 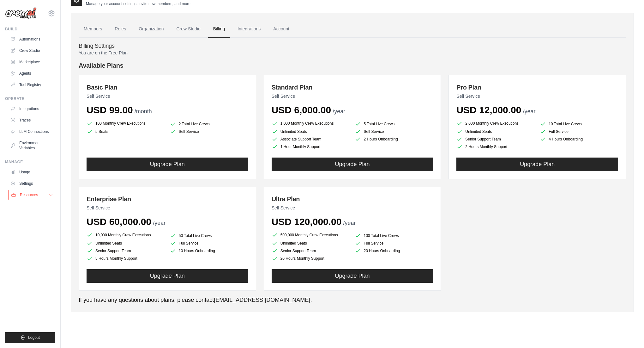 What do you see at coordinates (31, 145) in the screenshot?
I see `a: Environment Variables` at bounding box center [31, 145].